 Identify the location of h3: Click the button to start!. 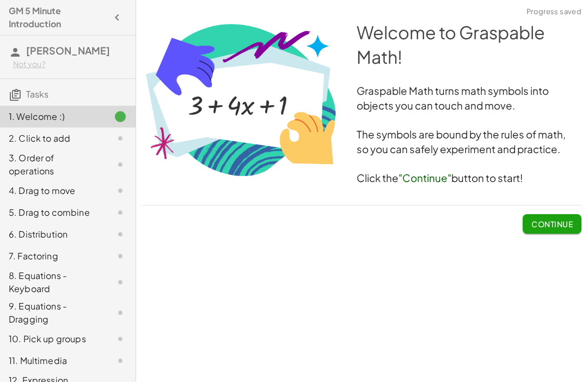
(362, 178).